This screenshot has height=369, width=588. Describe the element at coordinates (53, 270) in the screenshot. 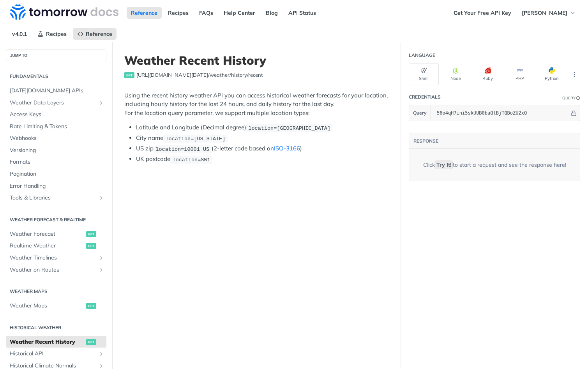

I see `span: Weather on Routes` at that location.